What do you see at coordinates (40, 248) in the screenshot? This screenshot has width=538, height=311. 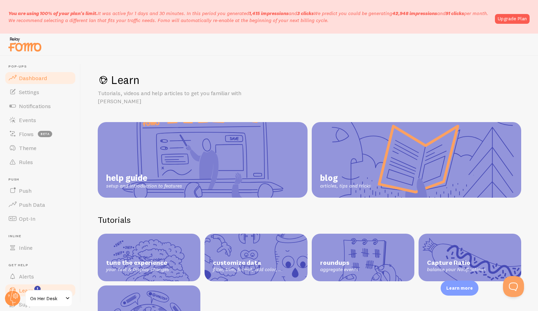 I see `a: Inline` at bounding box center [40, 248].